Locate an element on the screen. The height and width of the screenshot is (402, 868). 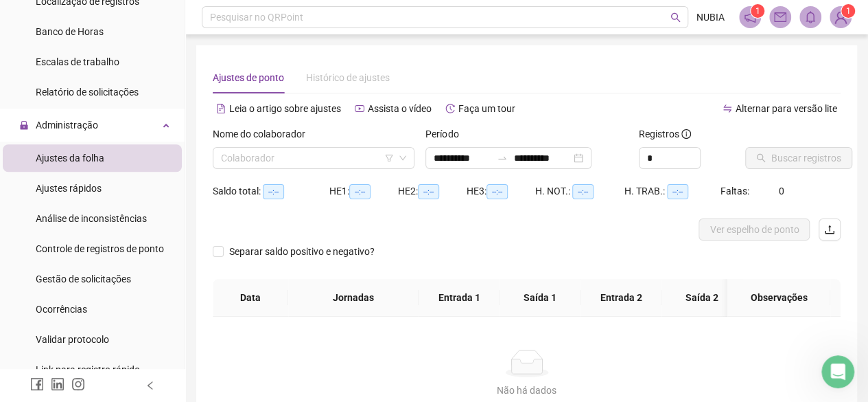
div: HE 2: is located at coordinates (432, 191).